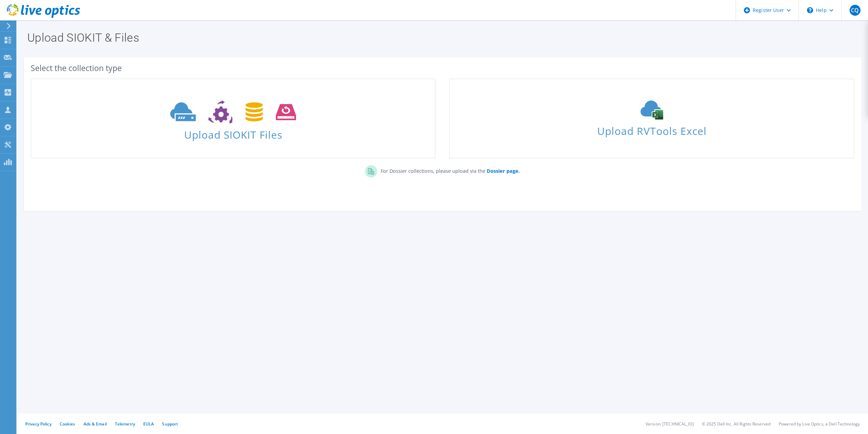  What do you see at coordinates (233, 133) in the screenshot?
I see `span: Upload SIOKIT Files` at bounding box center [233, 133].